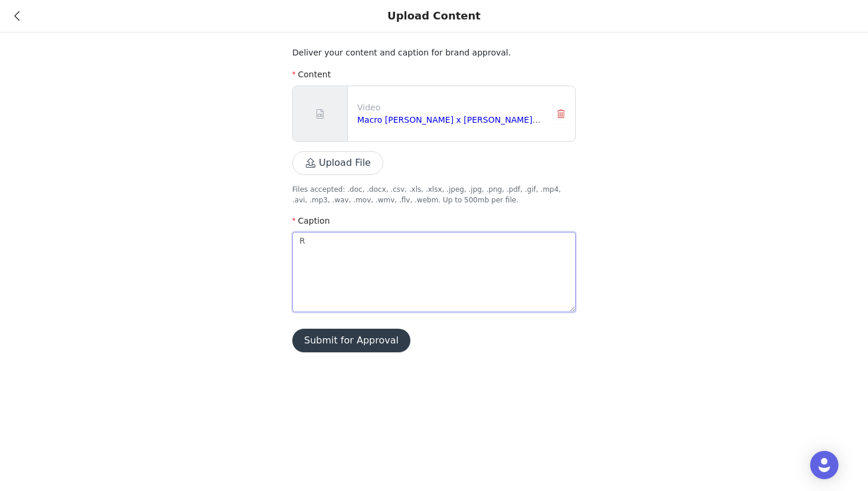 This screenshot has height=491, width=868. I want to click on span: Upload File, so click(338, 163).